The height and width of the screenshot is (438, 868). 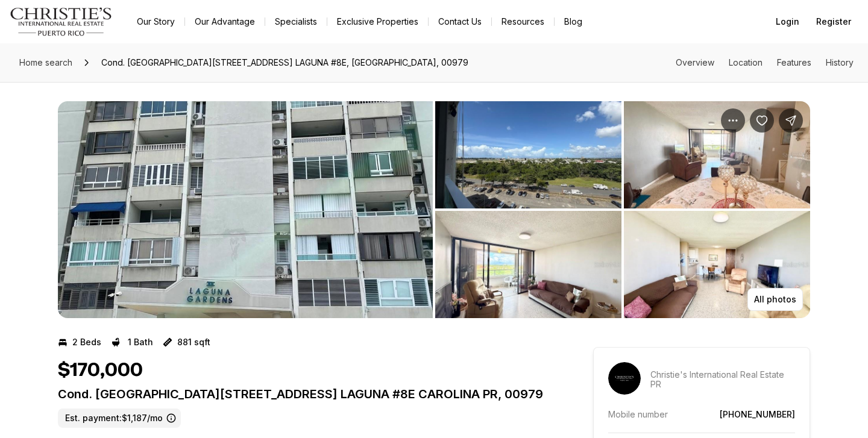 What do you see at coordinates (573, 22) in the screenshot?
I see `a: Blog` at bounding box center [573, 22].